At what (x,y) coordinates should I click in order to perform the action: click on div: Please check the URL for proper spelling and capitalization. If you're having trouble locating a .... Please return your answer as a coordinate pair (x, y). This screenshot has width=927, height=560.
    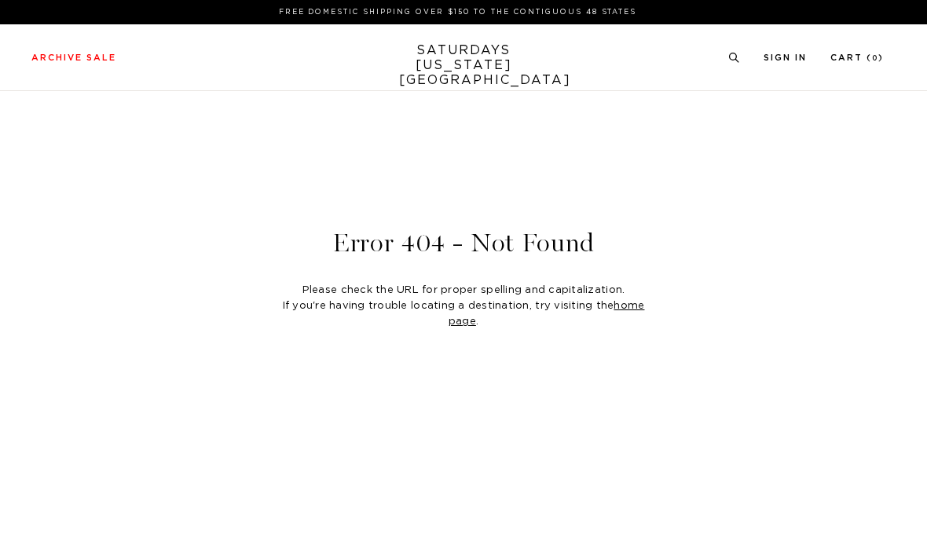
    Looking at the image, I should click on (464, 306).